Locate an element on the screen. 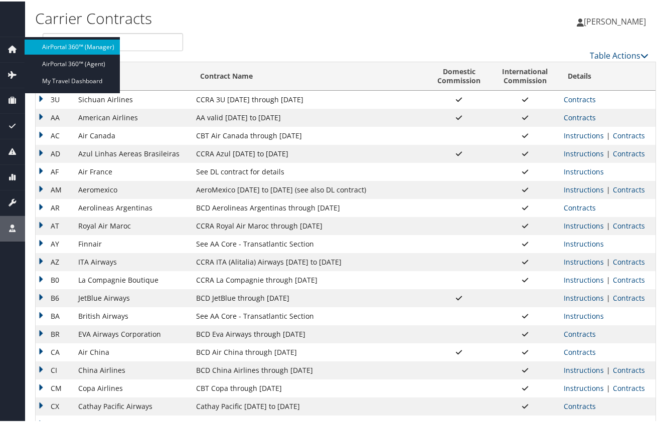 Image resolution: width=662 pixels, height=422 pixels. a: AirPortal 360™ (Manager) is located at coordinates (72, 46).